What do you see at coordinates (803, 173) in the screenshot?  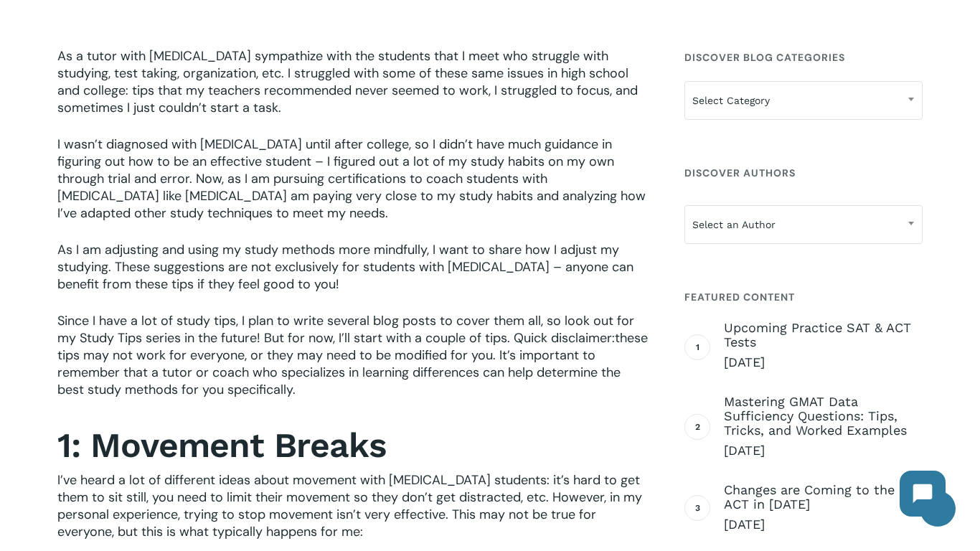 I see `h4: Discover Authors` at bounding box center [803, 173].